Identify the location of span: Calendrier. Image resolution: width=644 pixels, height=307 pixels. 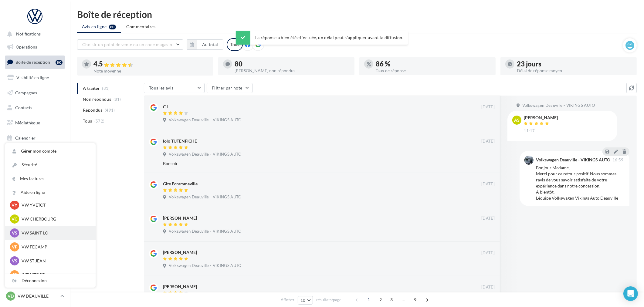
(25, 138).